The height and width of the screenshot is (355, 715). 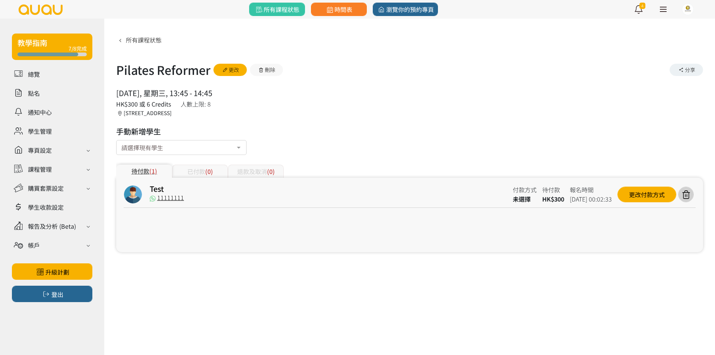 I want to click on div: 帳戶, so click(x=34, y=245).